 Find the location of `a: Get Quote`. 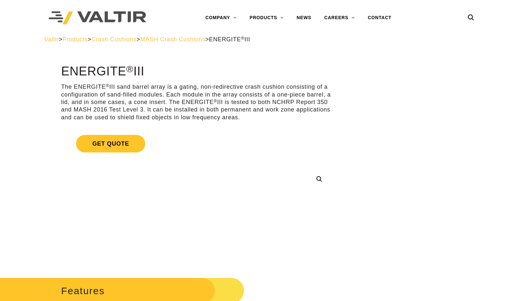

a: Get Quote is located at coordinates (196, 144).